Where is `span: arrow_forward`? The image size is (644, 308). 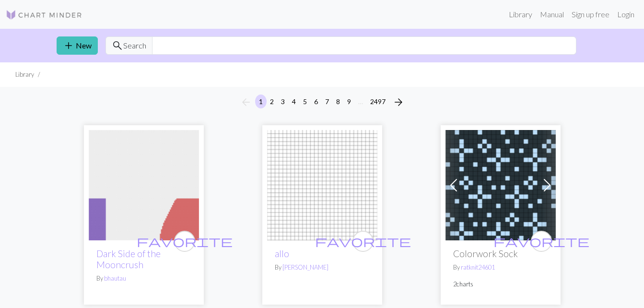 span: arrow_forward is located at coordinates (398, 102).